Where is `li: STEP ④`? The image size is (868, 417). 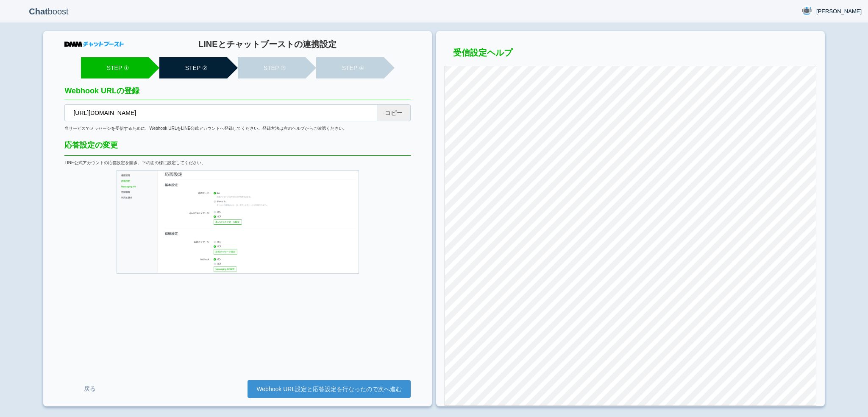
li: STEP ④ is located at coordinates (350, 68).